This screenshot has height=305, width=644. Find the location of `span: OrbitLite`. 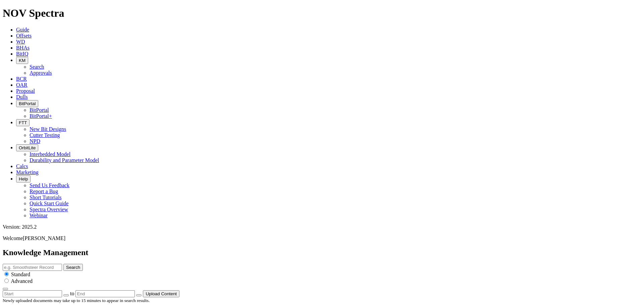

span: OrbitLite is located at coordinates (27, 148).